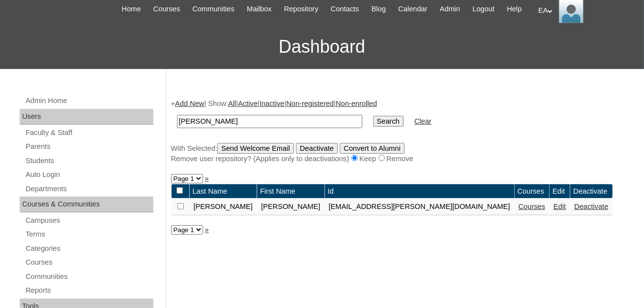 This screenshot has height=308, width=644. I want to click on span: Courses, so click(167, 9).